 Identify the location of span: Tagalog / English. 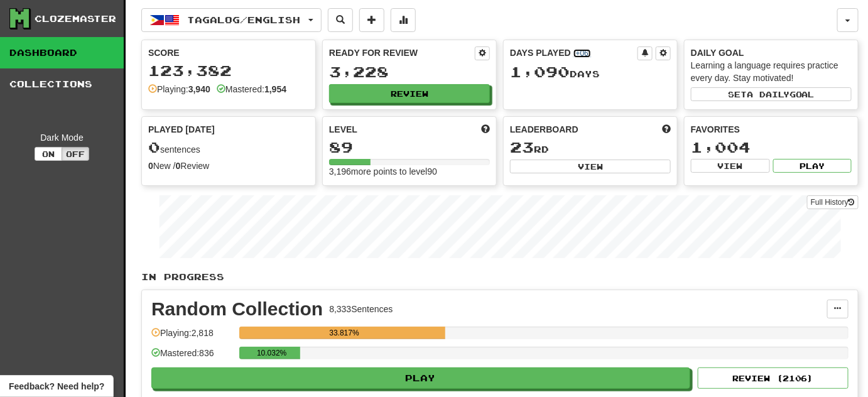
(245, 20).